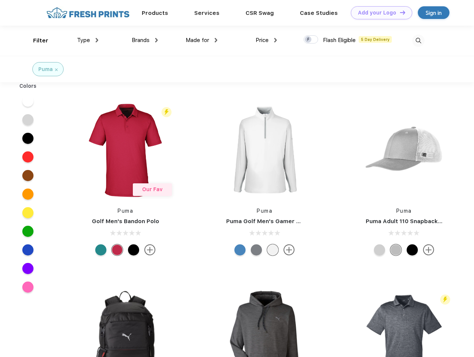 Image resolution: width=474 pixels, height=357 pixels. I want to click on img: fo%20logo%202.webp, so click(88, 13).